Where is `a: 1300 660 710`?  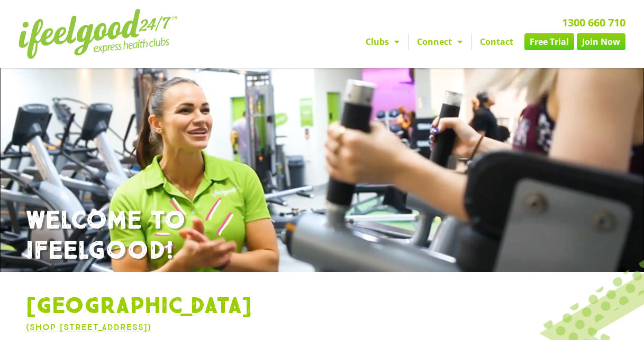 a: 1300 660 710 is located at coordinates (593, 22).